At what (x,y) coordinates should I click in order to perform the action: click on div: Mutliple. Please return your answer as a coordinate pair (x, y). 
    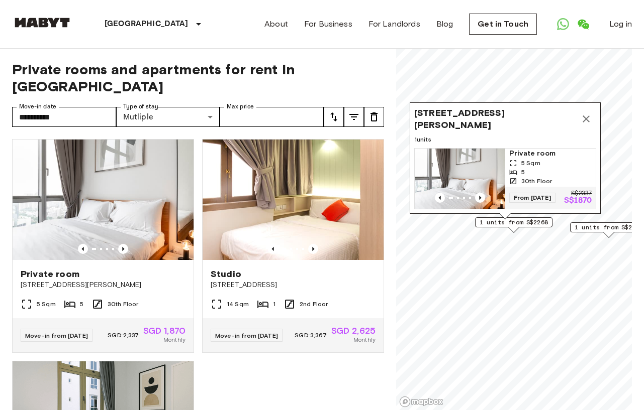
    Looking at the image, I should click on (168, 117).